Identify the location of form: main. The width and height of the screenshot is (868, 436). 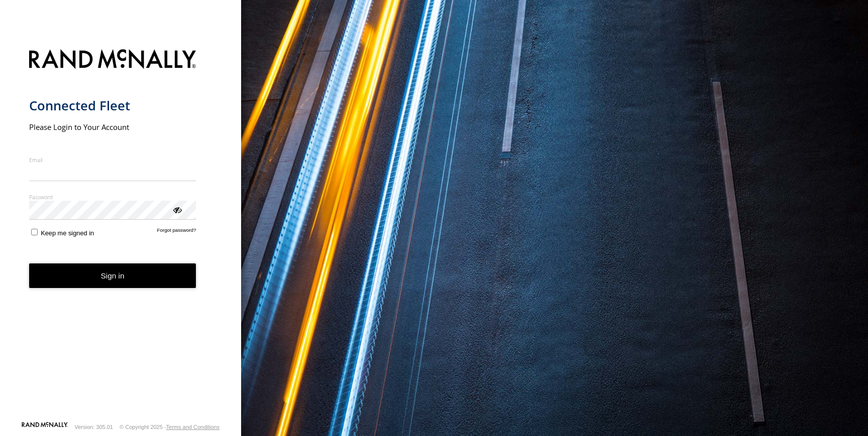
(120, 232).